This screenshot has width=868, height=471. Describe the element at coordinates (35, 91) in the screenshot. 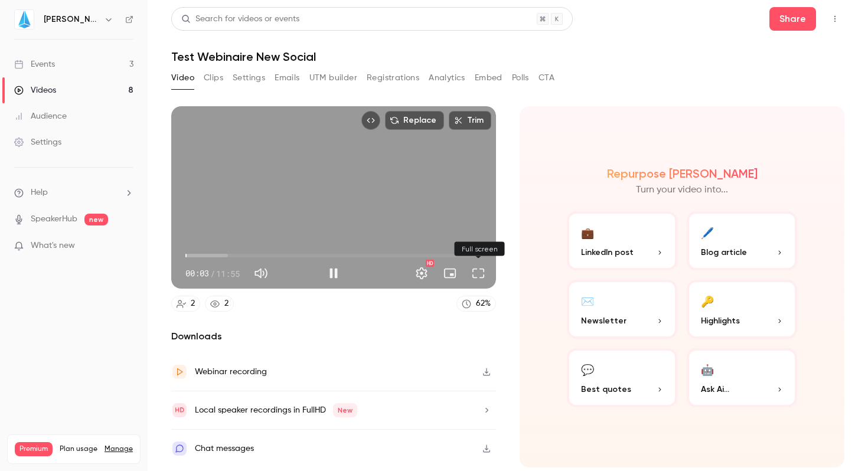

I see `div: Videos` at that location.